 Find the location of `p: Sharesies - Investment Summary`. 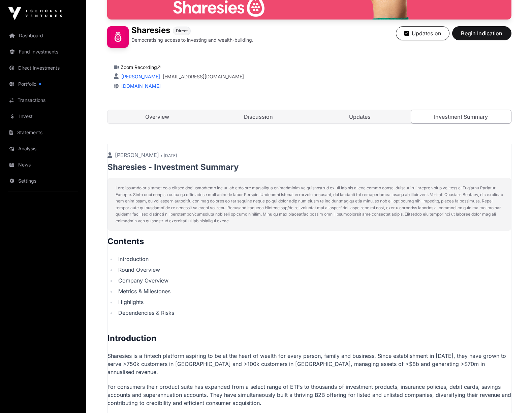

p: Sharesies - Investment Summary is located at coordinates (309, 167).